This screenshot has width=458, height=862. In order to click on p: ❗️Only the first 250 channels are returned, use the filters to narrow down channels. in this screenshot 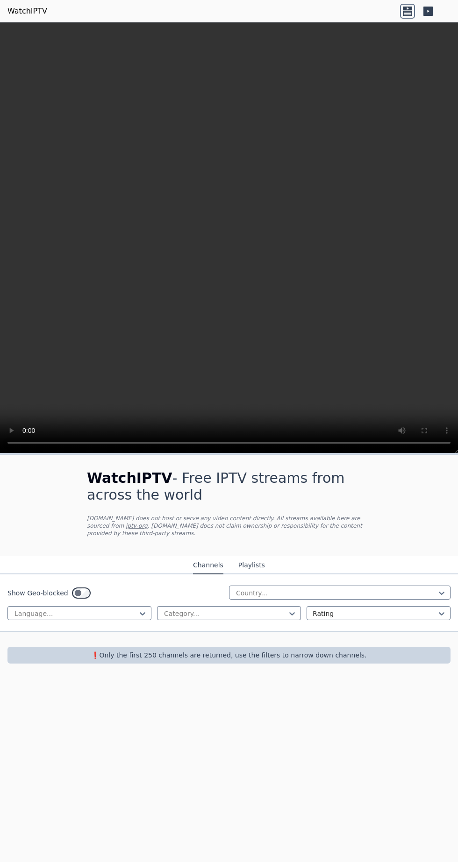, I will do `click(229, 655)`.